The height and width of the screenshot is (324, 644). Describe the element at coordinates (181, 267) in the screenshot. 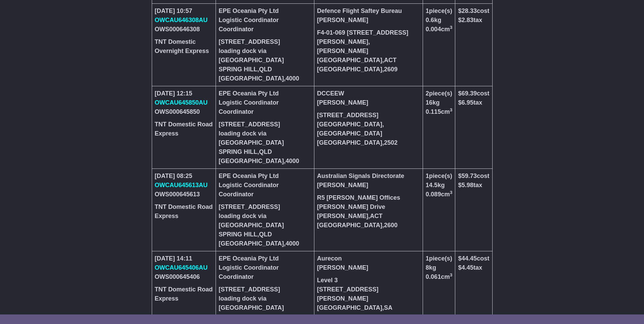

I see `a: OWCAU645406AU` at that location.